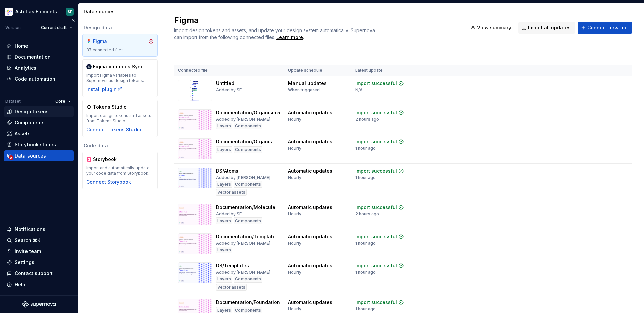 Image resolution: width=644 pixels, height=313 pixels. Describe the element at coordinates (39, 46) in the screenshot. I see `a: Home` at that location.